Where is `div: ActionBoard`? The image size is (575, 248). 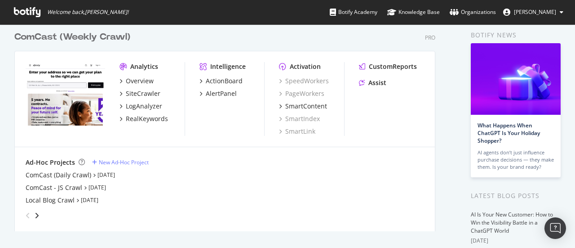
div: ActionBoard is located at coordinates (224, 81).